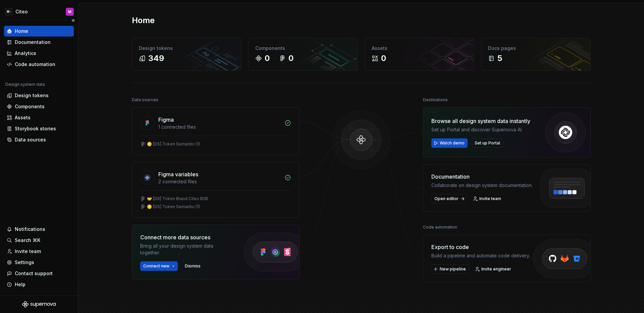 This screenshot has height=313, width=644. I want to click on div: Connect more data sources, so click(186, 237).